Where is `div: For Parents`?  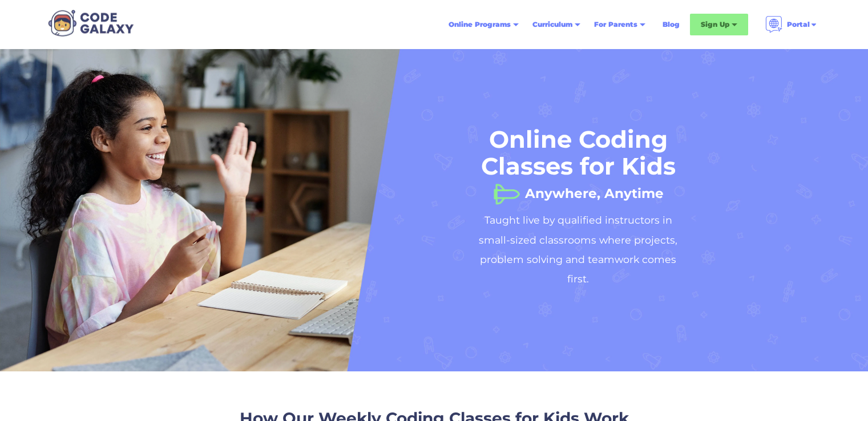 div: For Parents is located at coordinates (616, 25).